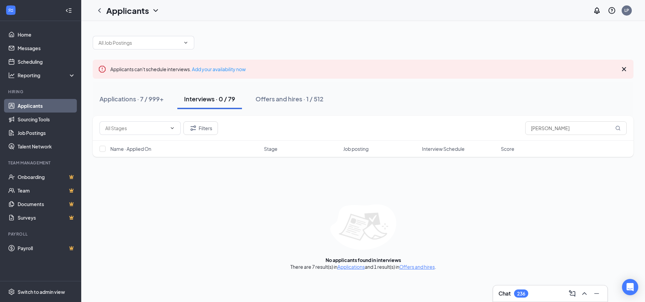  I want to click on input: Search in interviews, so click(576, 128).